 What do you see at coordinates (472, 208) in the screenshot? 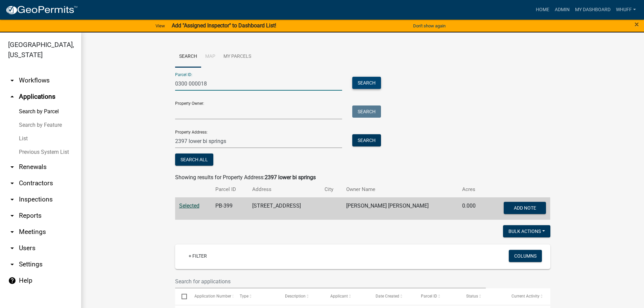
I see `td: 0.000` at bounding box center [472, 208].